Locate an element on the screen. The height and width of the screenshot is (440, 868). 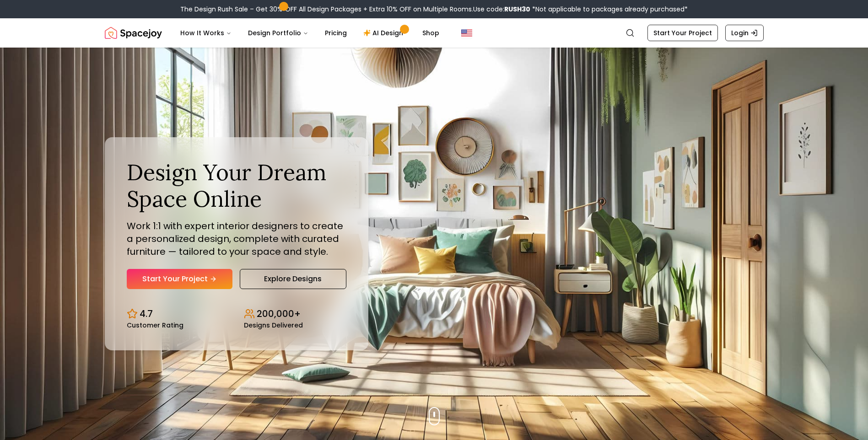
a: AI Design is located at coordinates (384, 33).